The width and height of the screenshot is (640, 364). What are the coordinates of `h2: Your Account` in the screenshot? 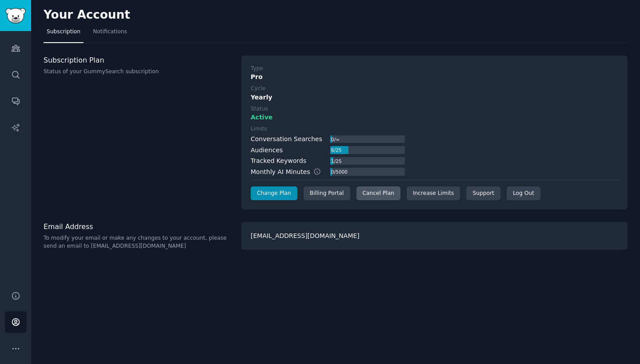 It's located at (86, 15).